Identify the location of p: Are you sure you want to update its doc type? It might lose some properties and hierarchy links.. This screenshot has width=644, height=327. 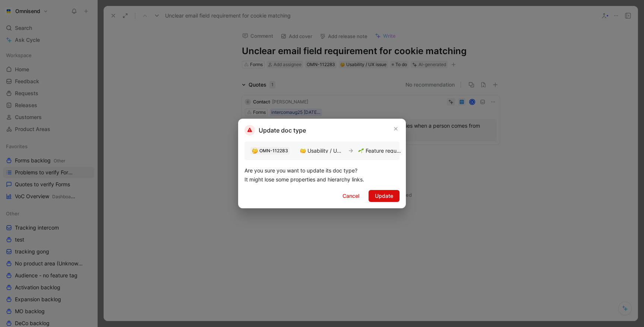
(322, 175).